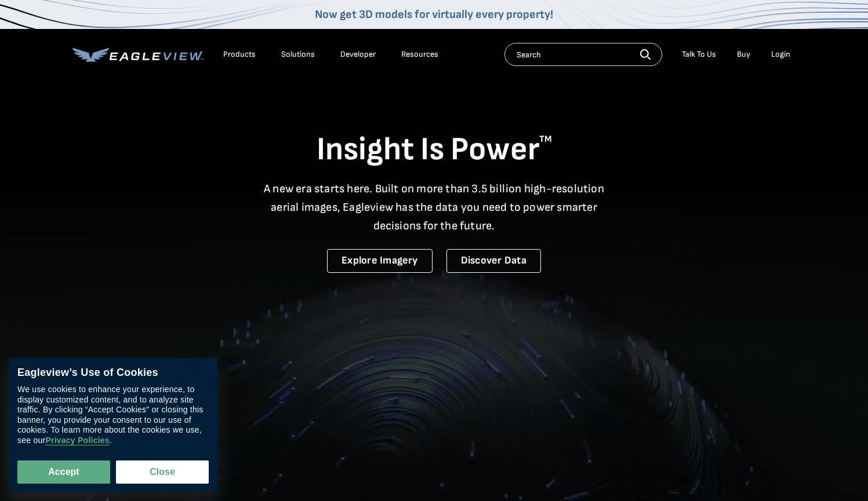  I want to click on a: Explore Imagery, so click(380, 261).